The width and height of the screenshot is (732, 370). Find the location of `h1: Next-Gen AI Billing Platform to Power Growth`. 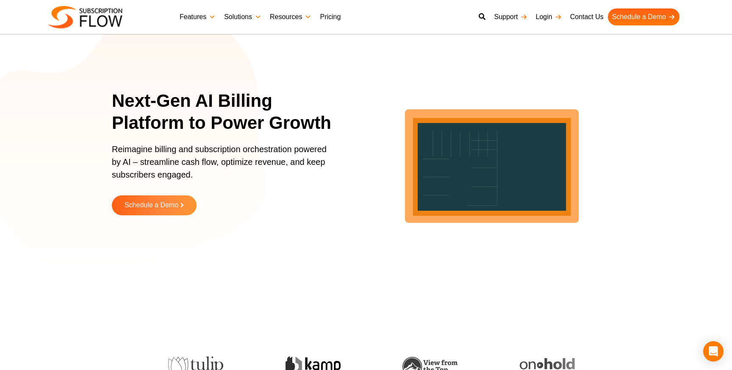

h1: Next-Gen AI Billing Platform to Power Growth is located at coordinates (227, 112).